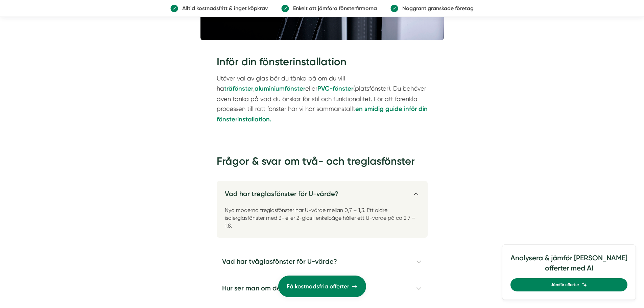 The width and height of the screenshot is (644, 308). Describe the element at coordinates (569, 285) in the screenshot. I see `a: Jämför offerter` at that location.